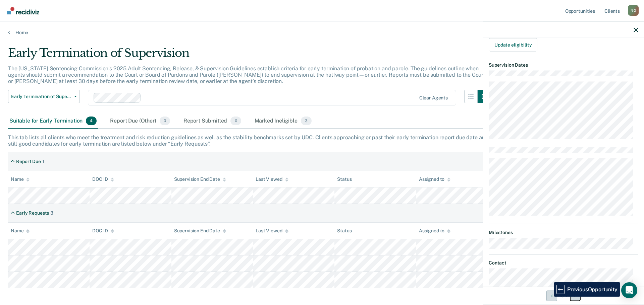 The image size is (644, 305). I want to click on div: Report Due (Other), so click(139, 121).